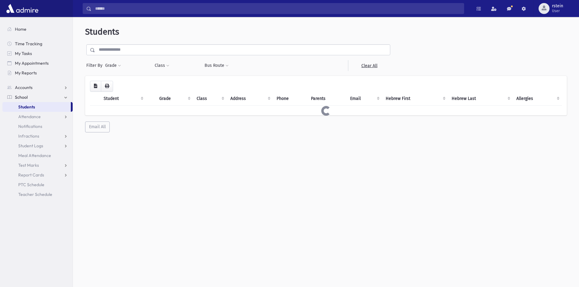  I want to click on a: Teacher Schedule, so click(37, 194).